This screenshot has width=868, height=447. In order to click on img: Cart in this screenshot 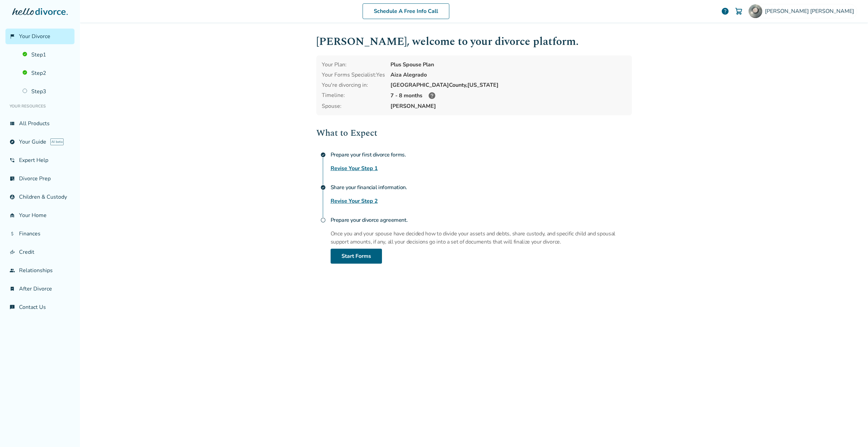, I will do `click(739, 11)`.